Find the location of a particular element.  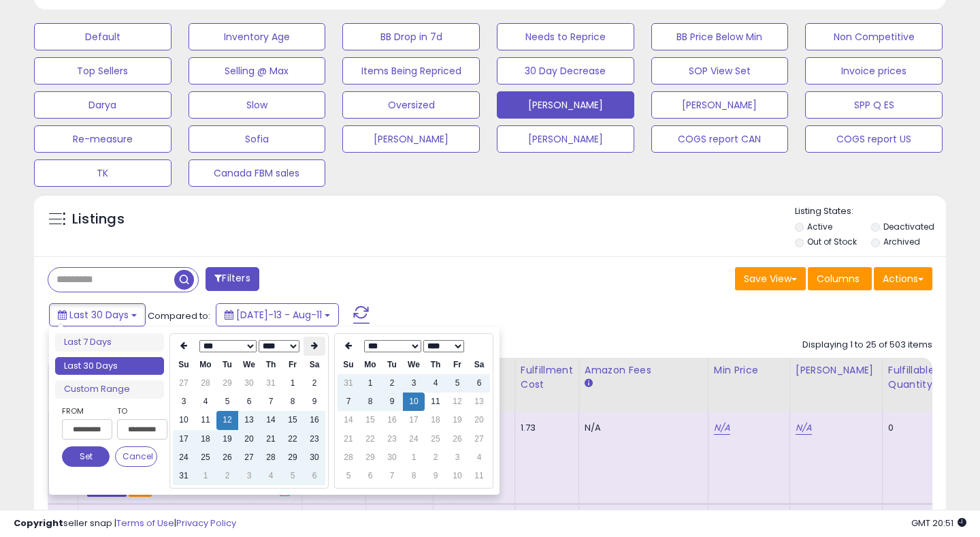

button: BB Price Below Min is located at coordinates (720, 36).